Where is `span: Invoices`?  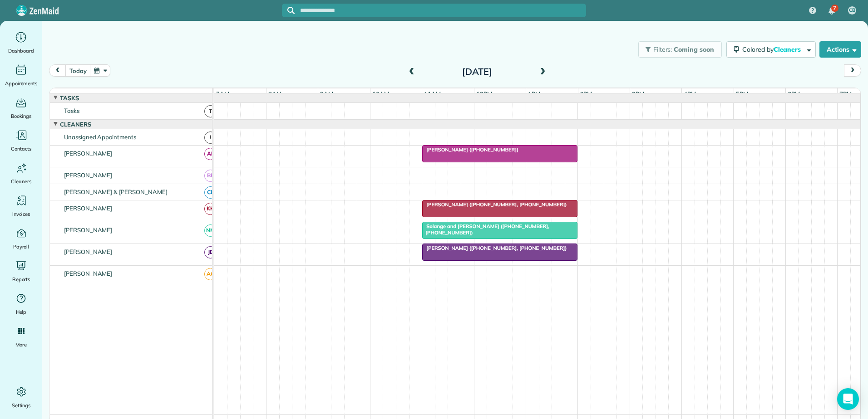
span: Invoices is located at coordinates (21, 214).